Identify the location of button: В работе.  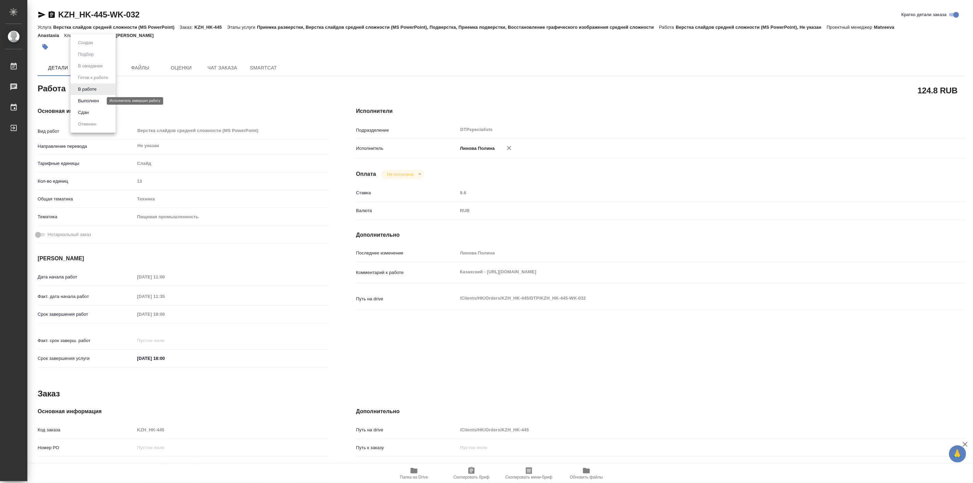
(87, 89).